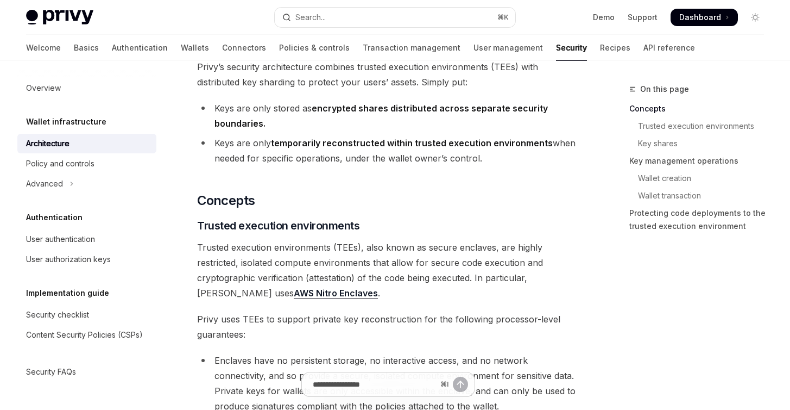 The height and width of the screenshot is (410, 790). Describe the element at coordinates (87, 239) in the screenshot. I see `a: User authentication` at that location.